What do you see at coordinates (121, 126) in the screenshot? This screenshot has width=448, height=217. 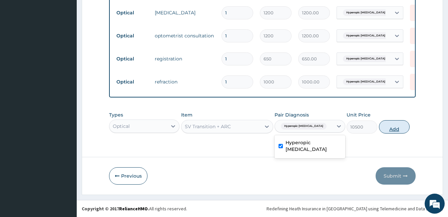 I see `div: Optical` at bounding box center [121, 126].